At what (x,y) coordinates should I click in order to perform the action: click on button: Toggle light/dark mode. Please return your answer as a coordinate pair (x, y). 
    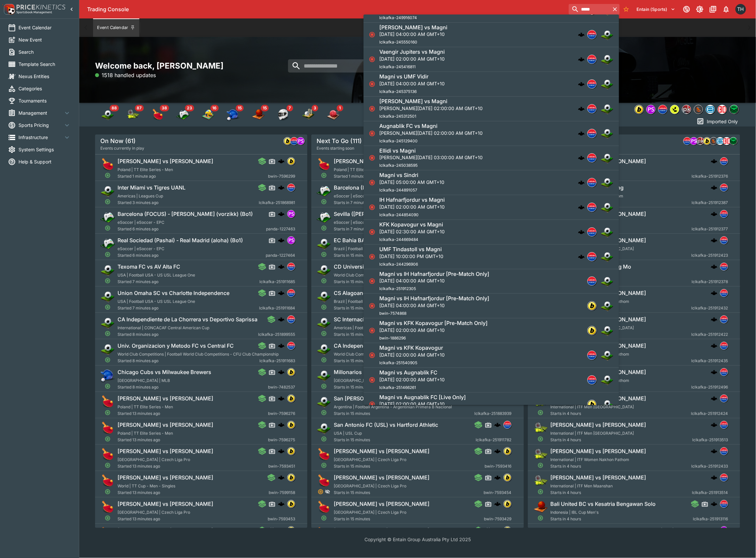
    Looking at the image, I should click on (700, 9).